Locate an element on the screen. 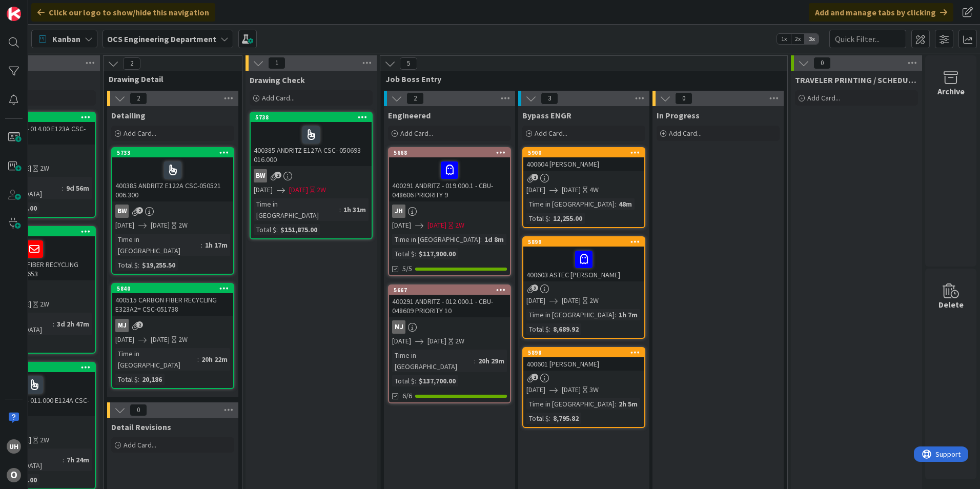 Image resolution: width=980 pixels, height=489 pixels. div: $151,875.00 is located at coordinates (299, 230).